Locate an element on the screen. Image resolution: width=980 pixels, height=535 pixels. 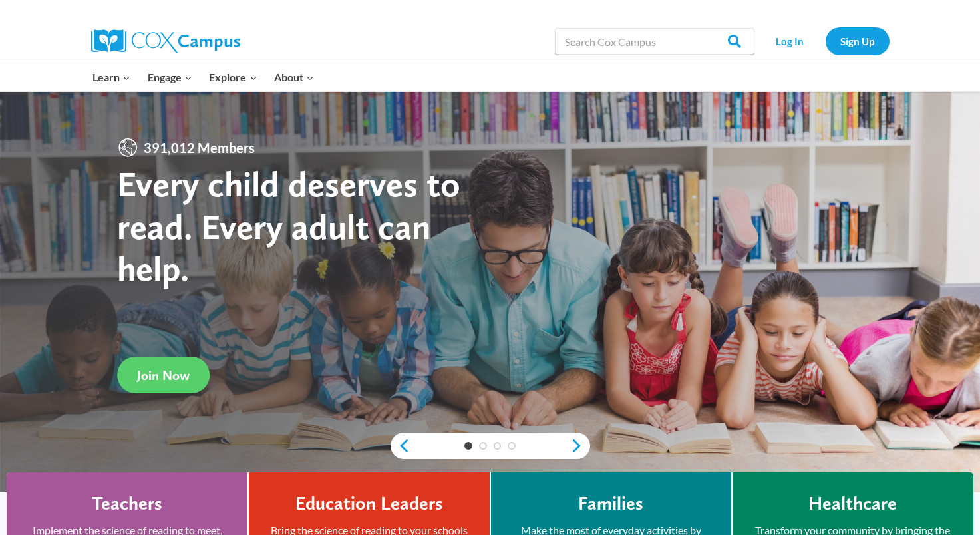
span: Explore is located at coordinates (233, 77).